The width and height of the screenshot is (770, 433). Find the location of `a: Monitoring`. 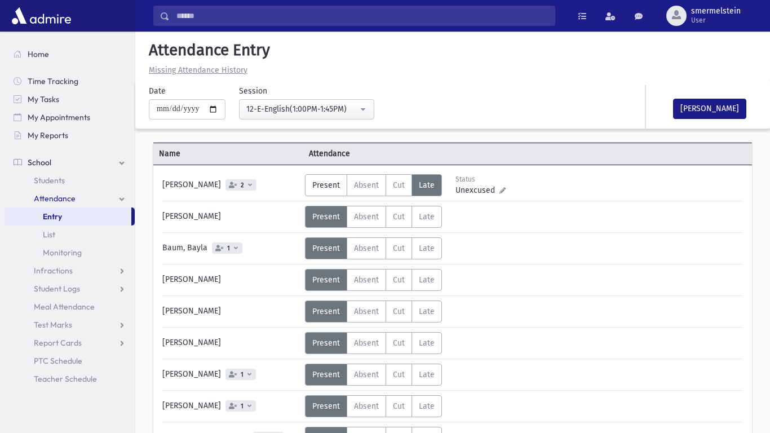

a: Monitoring is located at coordinates (69, 253).